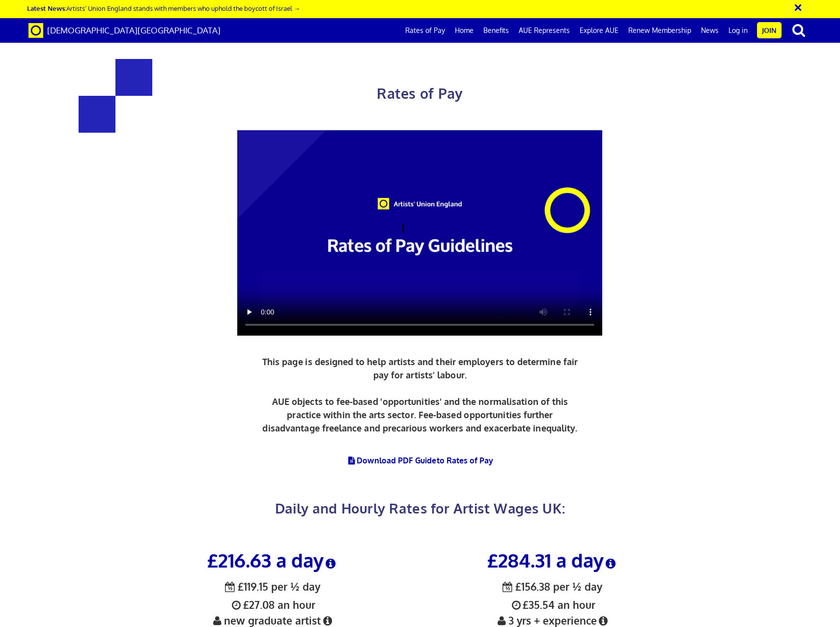 The width and height of the screenshot is (840, 627). I want to click on a: Benefits, so click(496, 31).